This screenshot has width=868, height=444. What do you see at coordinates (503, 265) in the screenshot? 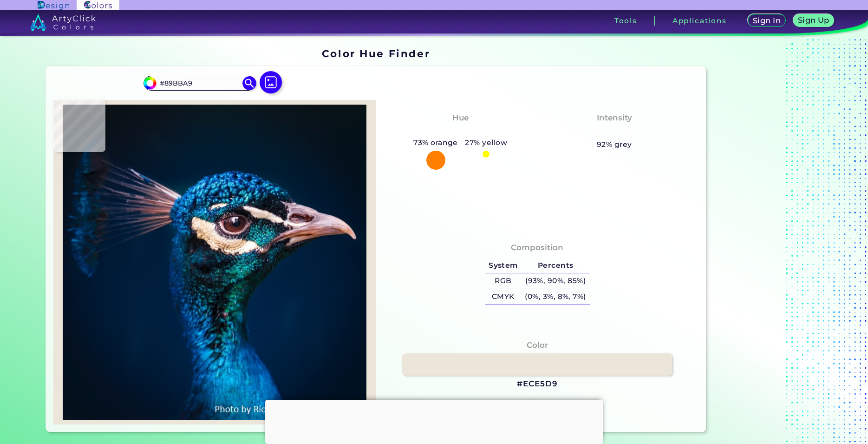
I see `h5: System` at bounding box center [503, 265].